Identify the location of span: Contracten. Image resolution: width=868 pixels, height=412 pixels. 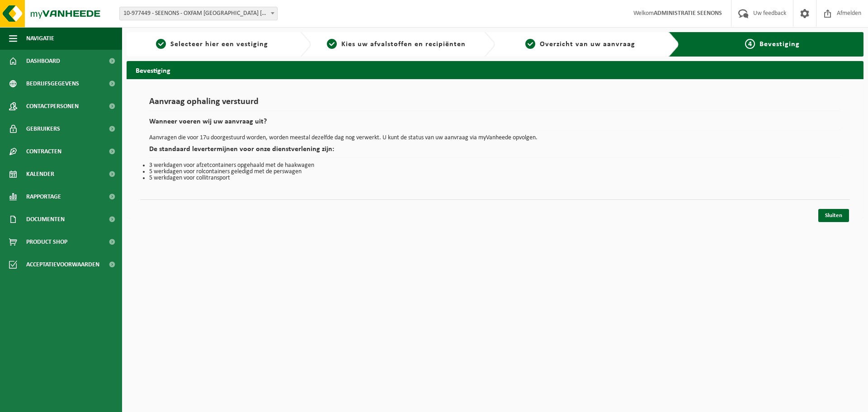
(44, 152).